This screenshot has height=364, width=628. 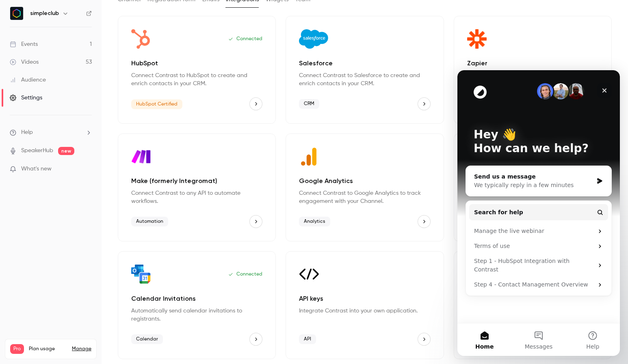 What do you see at coordinates (147, 339) in the screenshot?
I see `span: Calendar` at bounding box center [147, 339].